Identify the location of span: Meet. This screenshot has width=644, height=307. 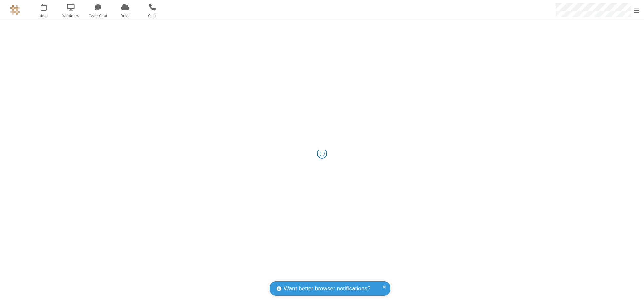
(44, 16).